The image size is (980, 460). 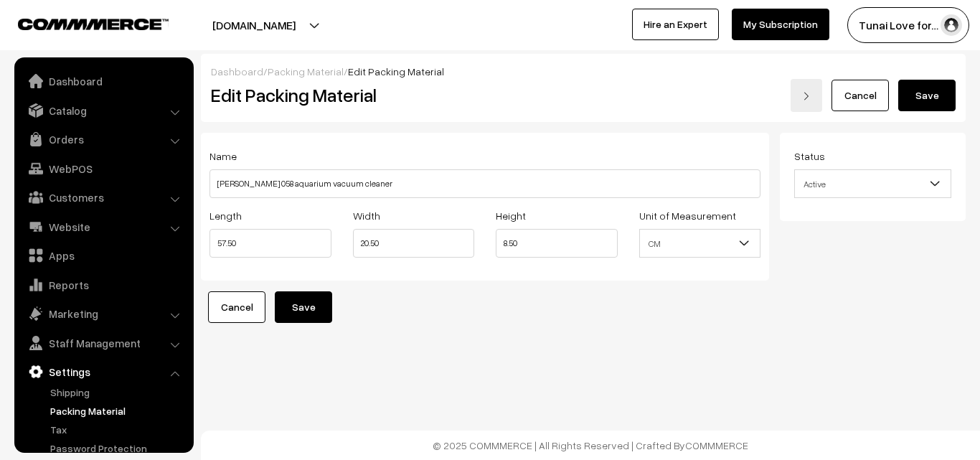 What do you see at coordinates (591, 445) in the screenshot?
I see `footer: © 2025 COMMMERCE | All Rights Reserved | Crafted By` at bounding box center [591, 445].